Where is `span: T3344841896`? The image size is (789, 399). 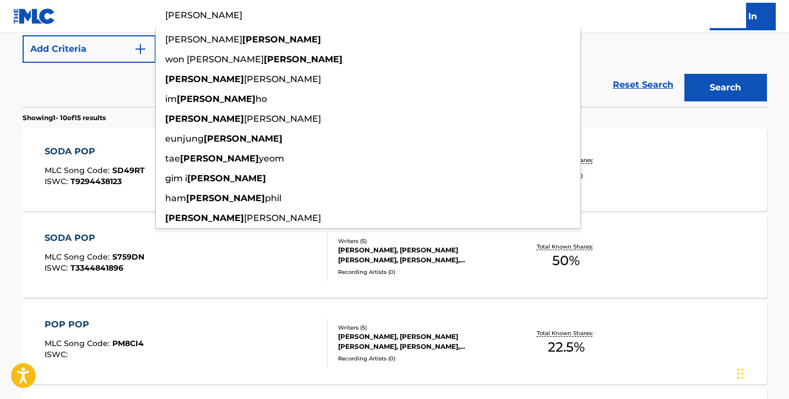 span: T3344841896 is located at coordinates (97, 268).